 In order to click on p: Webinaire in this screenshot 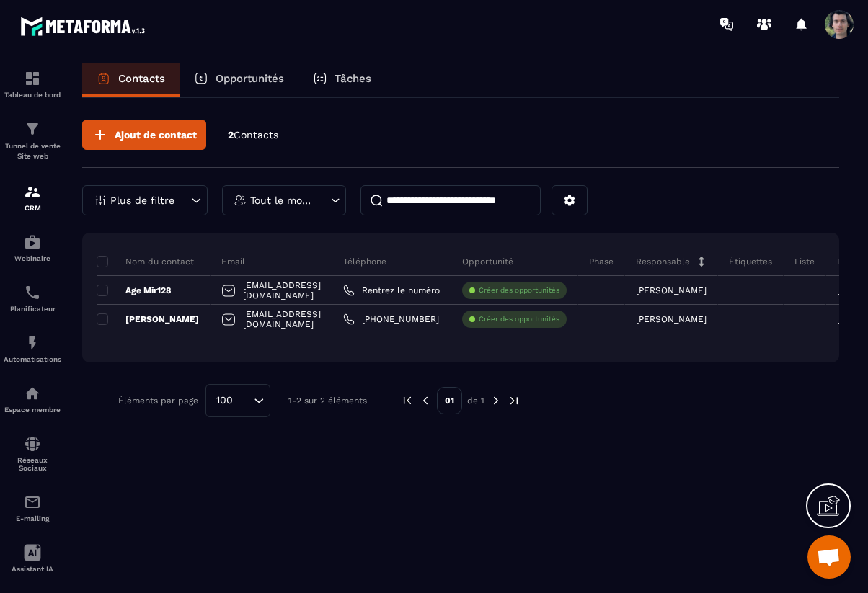, I will do `click(33, 258)`.